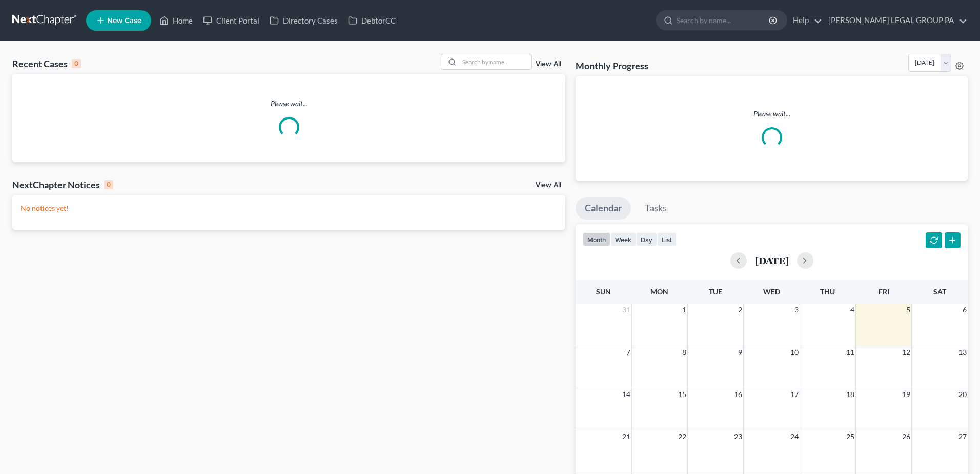  Describe the element at coordinates (850, 394) in the screenshot. I see `span: 18` at that location.